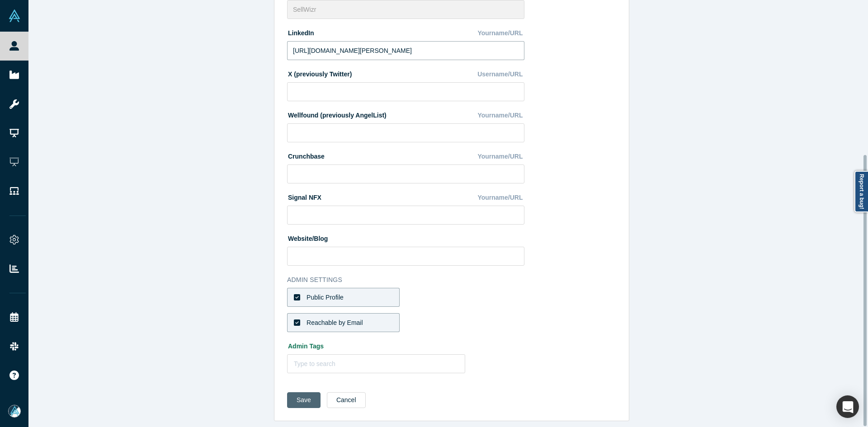  I want to click on label: X (previously Twitter), so click(319, 73).